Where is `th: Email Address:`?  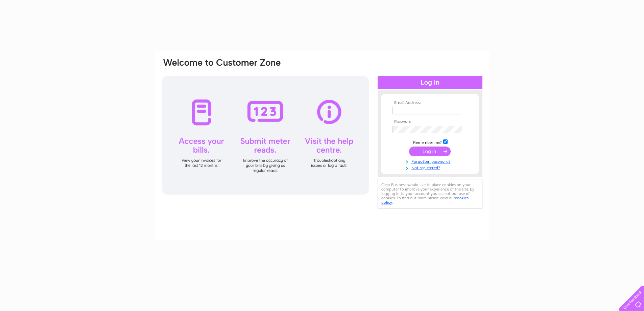
th: Email Address: is located at coordinates (430, 103).